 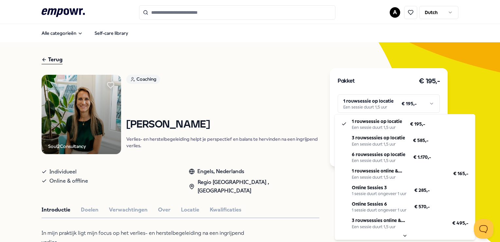 I want to click on p: 6 rouwsessies op locatie, so click(x=379, y=154).